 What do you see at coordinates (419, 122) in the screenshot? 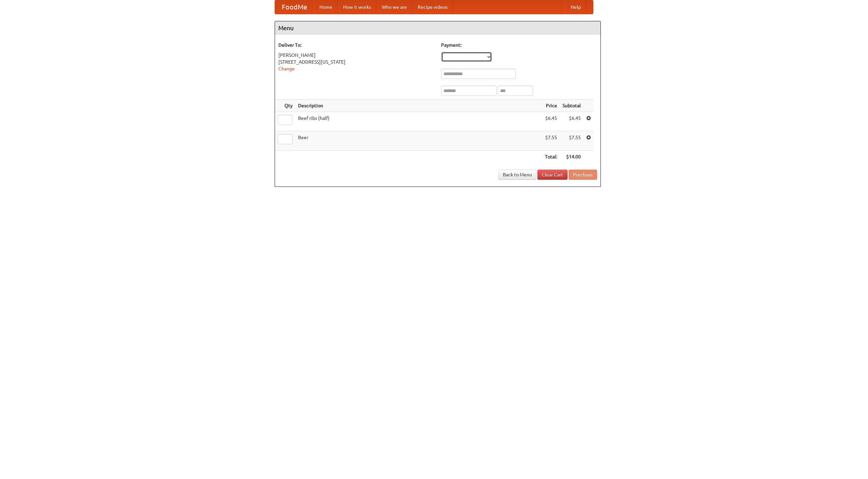
I see `td: Beef ribs (half)` at bounding box center [419, 122].